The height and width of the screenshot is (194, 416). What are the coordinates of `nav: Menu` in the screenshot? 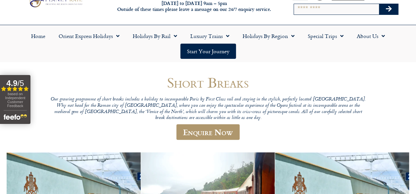 It's located at (208, 44).